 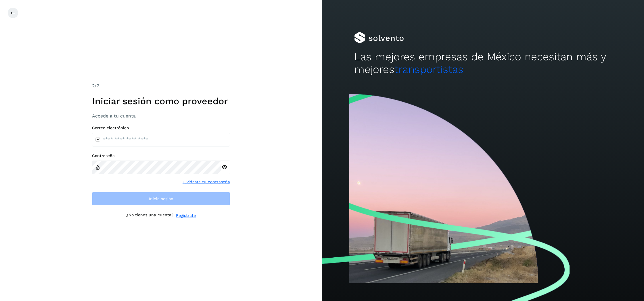 I want to click on span: Inicia sesión, so click(x=161, y=199).